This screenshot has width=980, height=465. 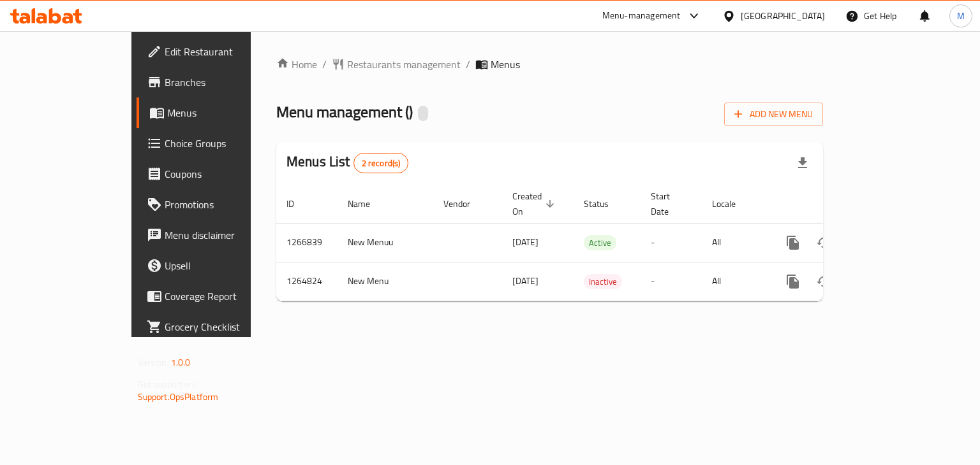 What do you see at coordinates (641, 16) in the screenshot?
I see `div: Menu-management` at bounding box center [641, 16].